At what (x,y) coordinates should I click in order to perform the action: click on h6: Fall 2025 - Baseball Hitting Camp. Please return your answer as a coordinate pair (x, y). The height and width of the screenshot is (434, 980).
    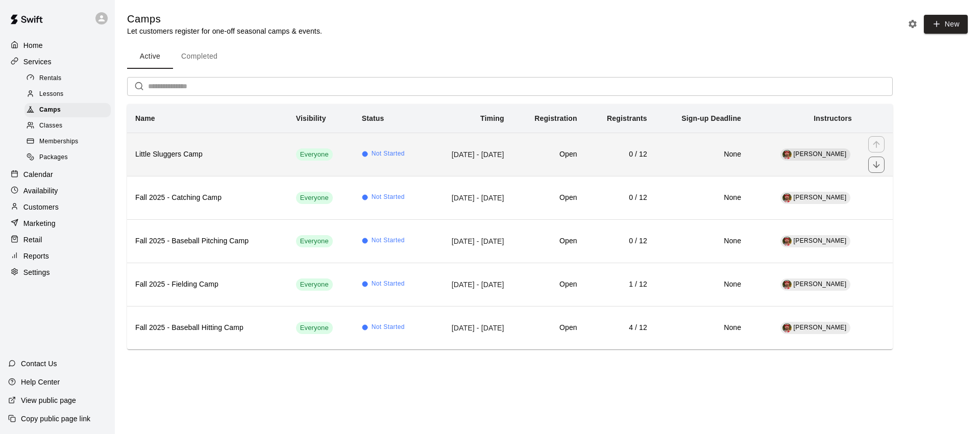
    Looking at the image, I should click on (207, 328).